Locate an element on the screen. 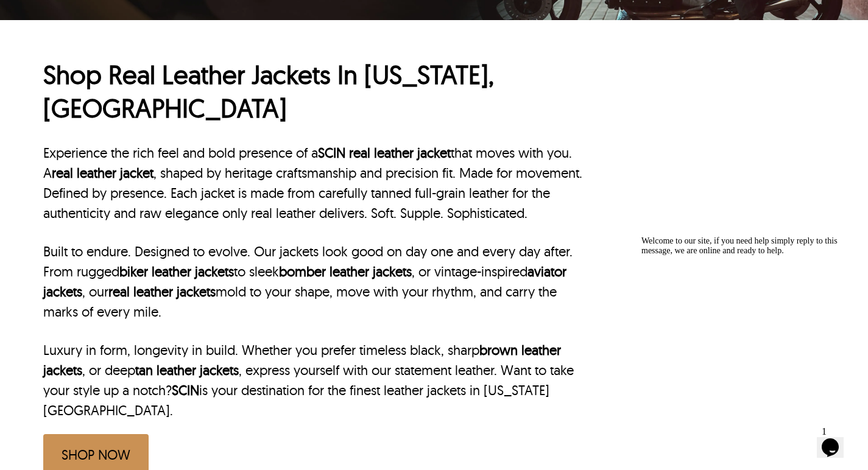  a: real leather jackets is located at coordinates (162, 292).